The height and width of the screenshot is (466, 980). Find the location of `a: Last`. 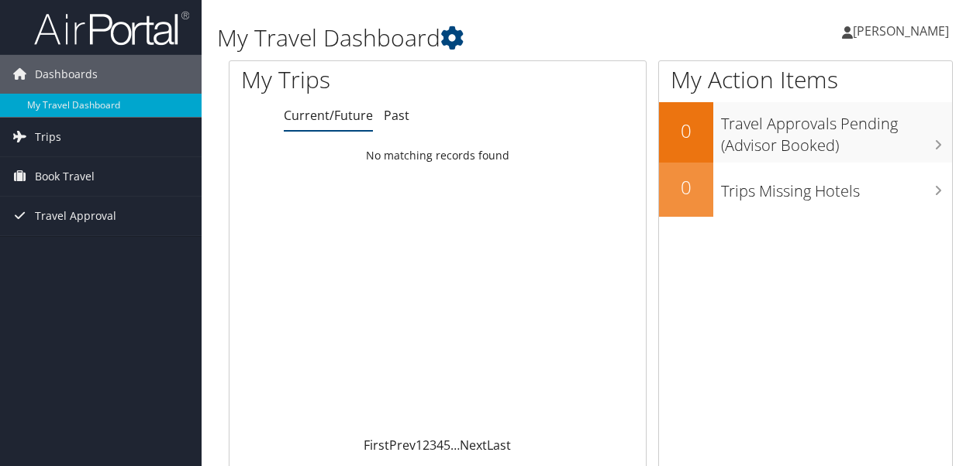

a: Last is located at coordinates (499, 445).